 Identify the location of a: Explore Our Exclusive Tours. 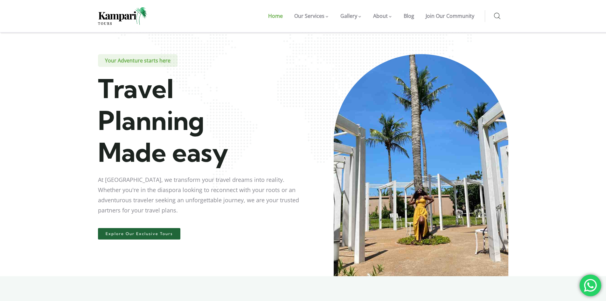
(139, 234).